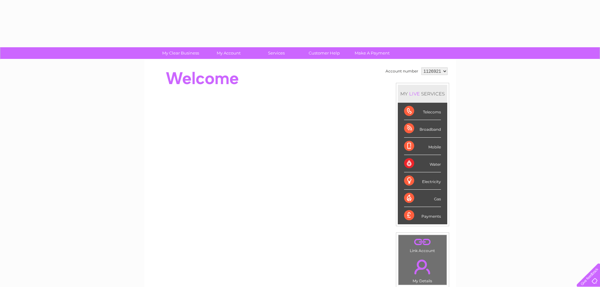 Image resolution: width=600 pixels, height=287 pixels. I want to click on div: Electricity, so click(422, 181).